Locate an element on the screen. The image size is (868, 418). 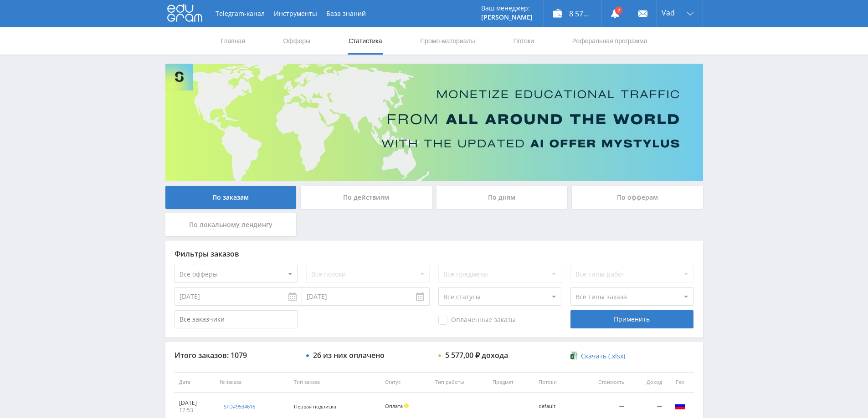
a: Потоки is located at coordinates (523, 41).